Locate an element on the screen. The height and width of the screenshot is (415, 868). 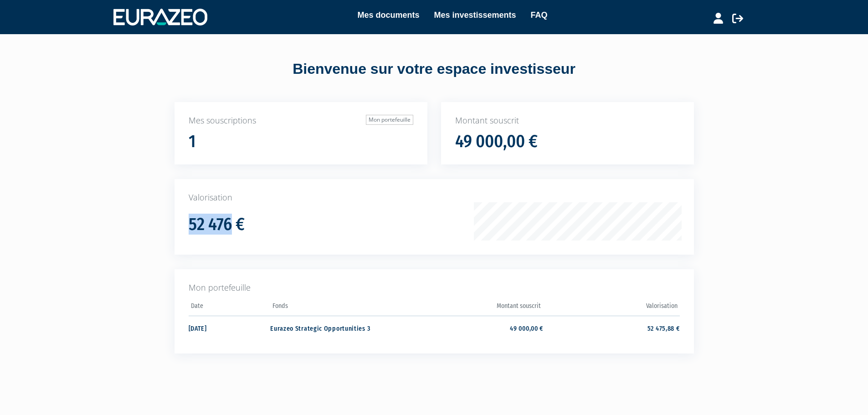
td: 49 000,00 € is located at coordinates (475, 327).